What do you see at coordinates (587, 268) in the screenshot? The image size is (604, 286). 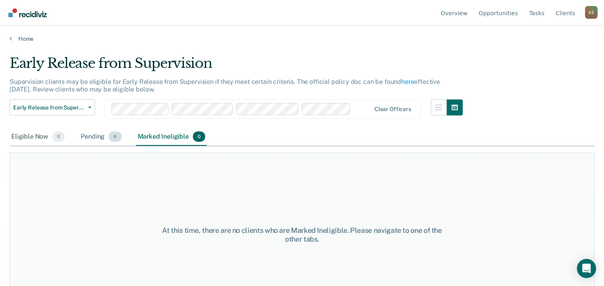 I see `div: Open Intercom Messenger` at bounding box center [587, 268].